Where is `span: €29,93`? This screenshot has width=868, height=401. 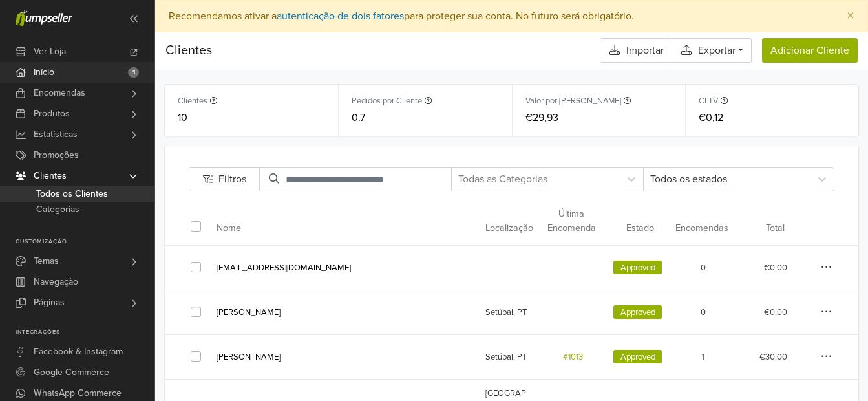
span: €29,93 is located at coordinates (542, 118).